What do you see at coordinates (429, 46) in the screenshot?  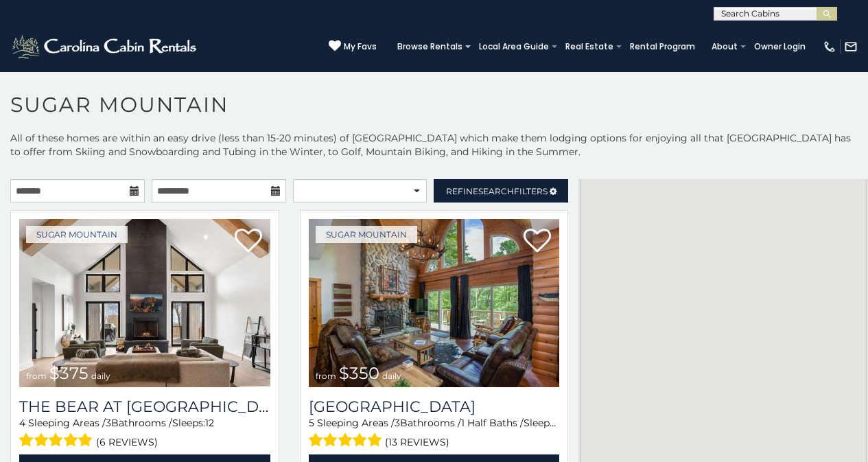 I see `a: Browse Rentals` at bounding box center [429, 46].